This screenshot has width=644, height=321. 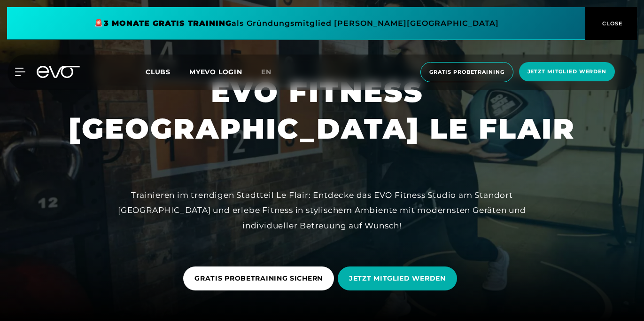 I want to click on span: Jetzt Mitglied werden, so click(x=567, y=71).